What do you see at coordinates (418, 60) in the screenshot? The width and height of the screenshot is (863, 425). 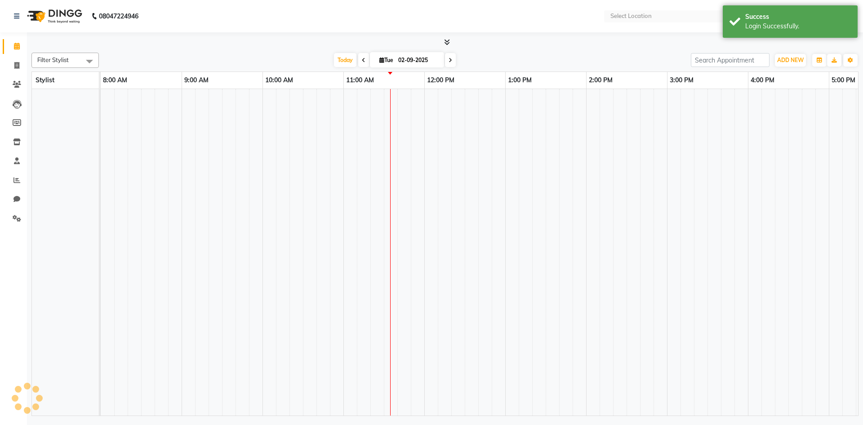 I see `input: 2025-09-02` at bounding box center [418, 60].